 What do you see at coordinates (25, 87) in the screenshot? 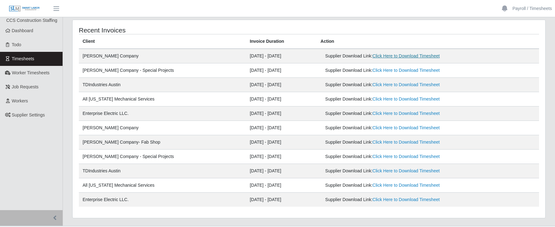
I see `span: Job Requests` at bounding box center [25, 87].